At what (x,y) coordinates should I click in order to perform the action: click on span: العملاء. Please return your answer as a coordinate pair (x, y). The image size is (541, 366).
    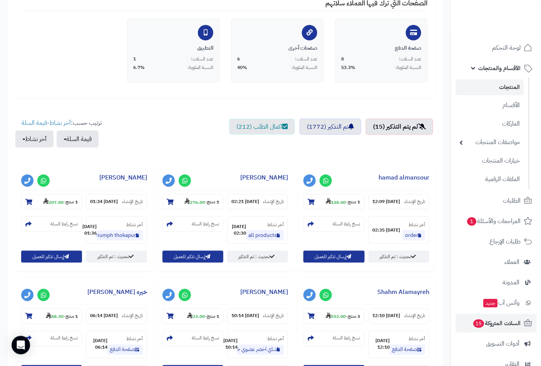
    Looking at the image, I should click on (512, 262).